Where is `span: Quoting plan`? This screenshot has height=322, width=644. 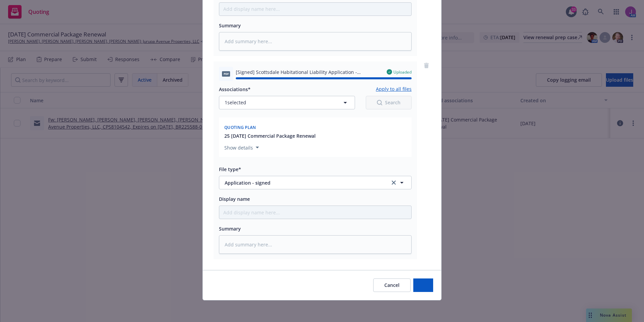 span: Quoting plan is located at coordinates (240, 127).